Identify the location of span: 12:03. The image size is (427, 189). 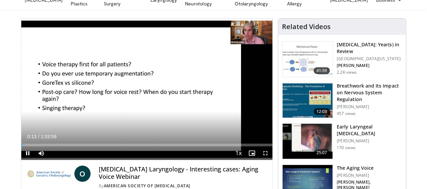
(322, 112).